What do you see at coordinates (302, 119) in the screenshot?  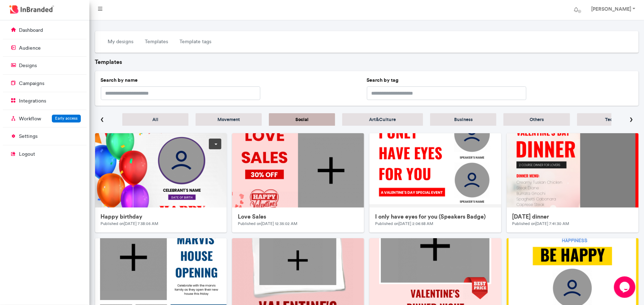 I see `h5: Social` at bounding box center [302, 119].